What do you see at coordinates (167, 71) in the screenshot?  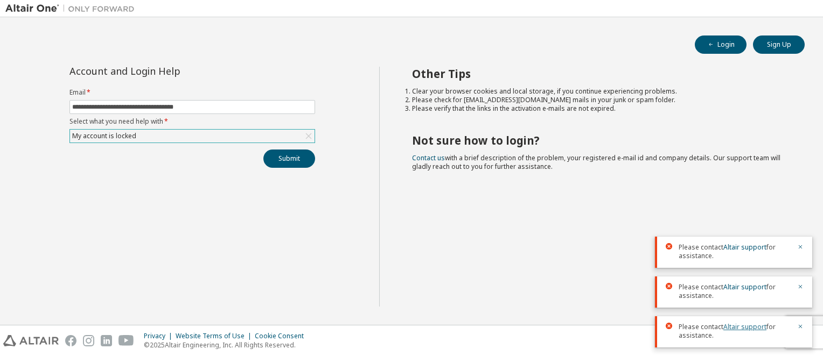 I see `div: Account and Login Help` at bounding box center [167, 71].